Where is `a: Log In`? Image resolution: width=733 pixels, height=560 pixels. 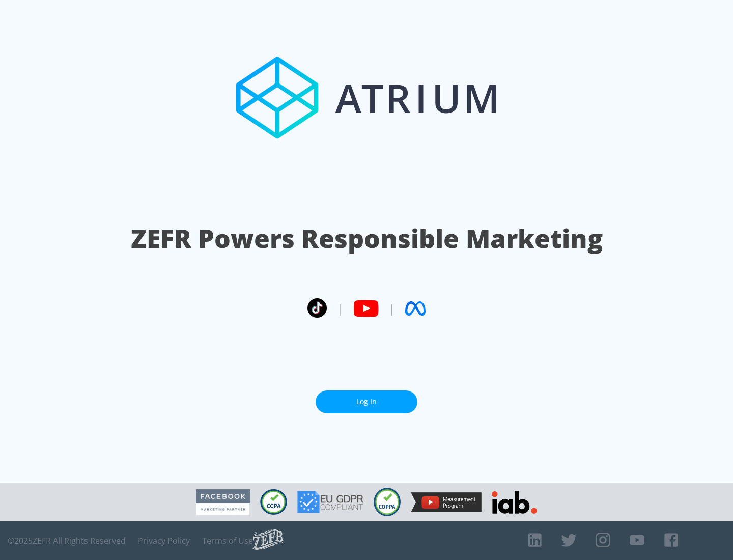
a: Log In is located at coordinates (366, 401).